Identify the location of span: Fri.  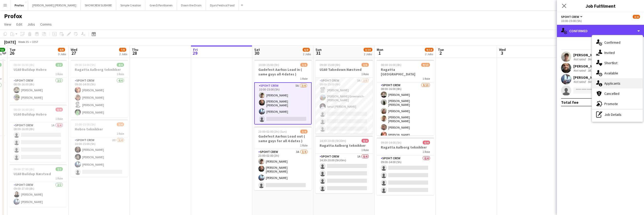
(195, 50).